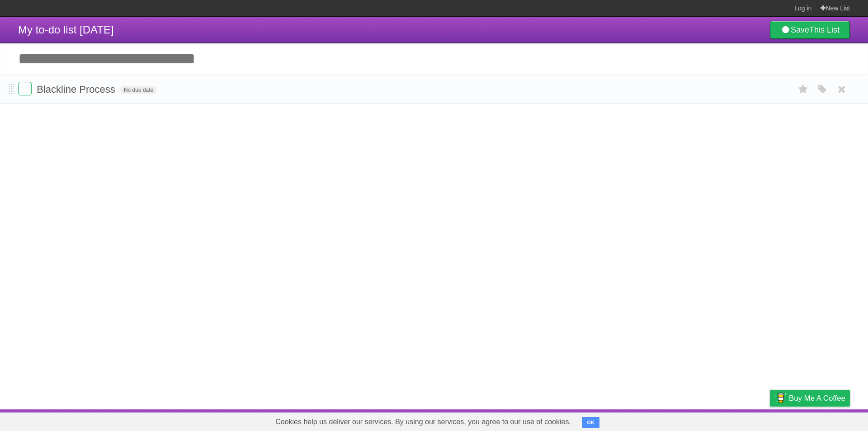 The height and width of the screenshot is (431, 868). I want to click on span: Blackline Process, so click(77, 89).